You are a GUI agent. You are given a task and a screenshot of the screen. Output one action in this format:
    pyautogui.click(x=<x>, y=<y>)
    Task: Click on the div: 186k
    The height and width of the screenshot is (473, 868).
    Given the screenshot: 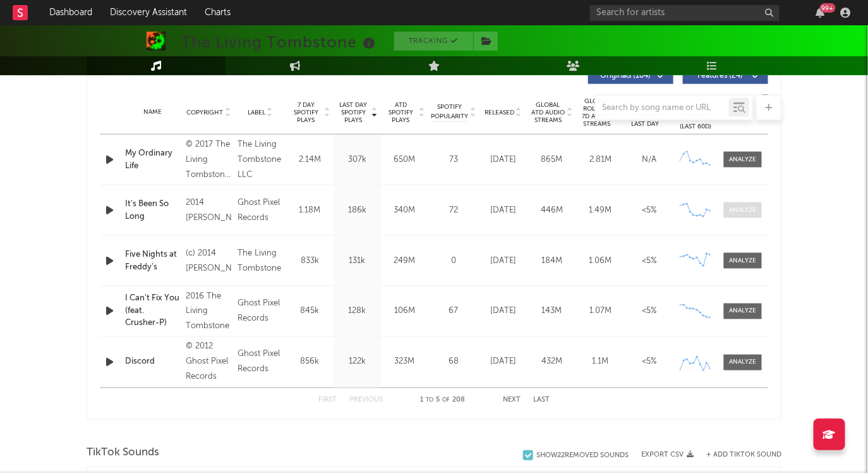 What is the action you would take?
    pyautogui.click(x=357, y=211)
    